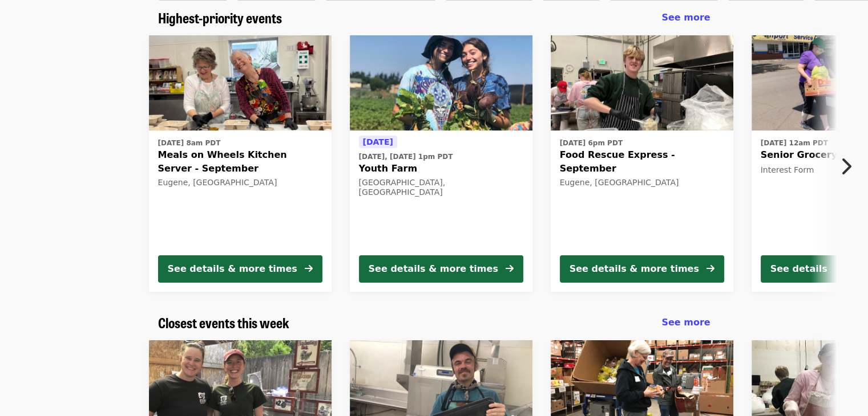 The image size is (868, 416). I want to click on div: Closest events this week, so click(434, 322).